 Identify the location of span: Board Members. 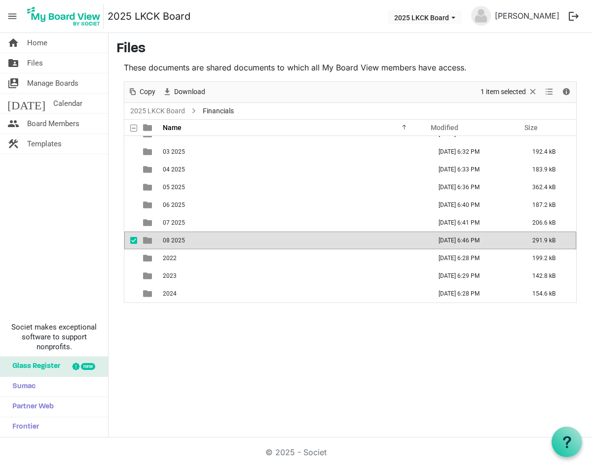
(53, 124).